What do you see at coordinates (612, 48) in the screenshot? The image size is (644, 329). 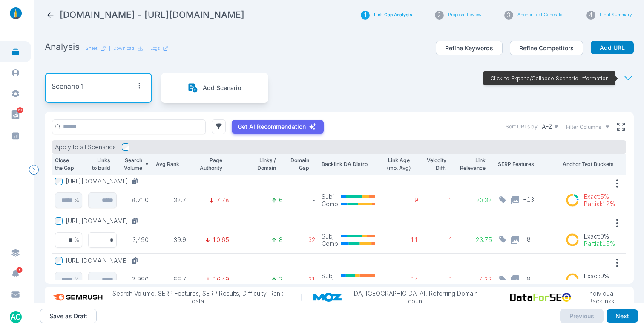 I see `button: Add URL` at bounding box center [612, 48].